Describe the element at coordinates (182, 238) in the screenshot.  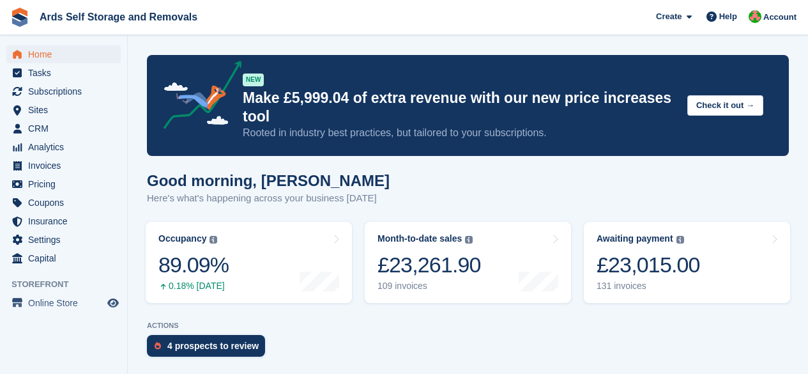
I see `div: Occupancy` at that location.